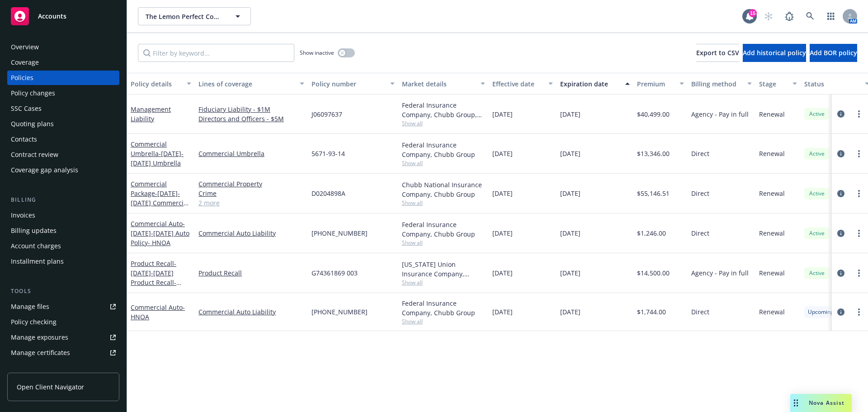 The width and height of the screenshot is (868, 412). I want to click on a: Accounts, so click(63, 16).